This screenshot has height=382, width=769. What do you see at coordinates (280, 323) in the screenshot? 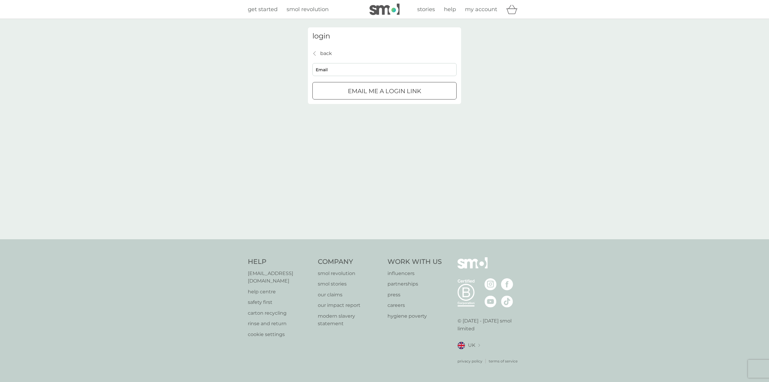
I see `p: rinse and return` at bounding box center [280, 323].